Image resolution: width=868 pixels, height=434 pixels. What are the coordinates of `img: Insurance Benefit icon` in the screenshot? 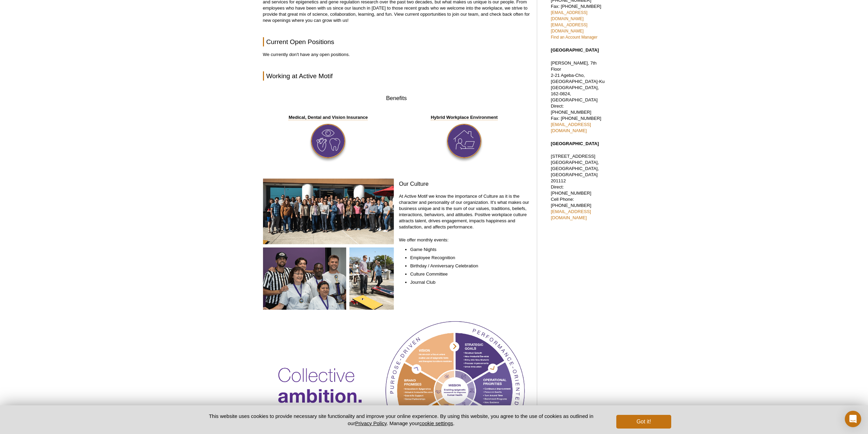 It's located at (328, 141).